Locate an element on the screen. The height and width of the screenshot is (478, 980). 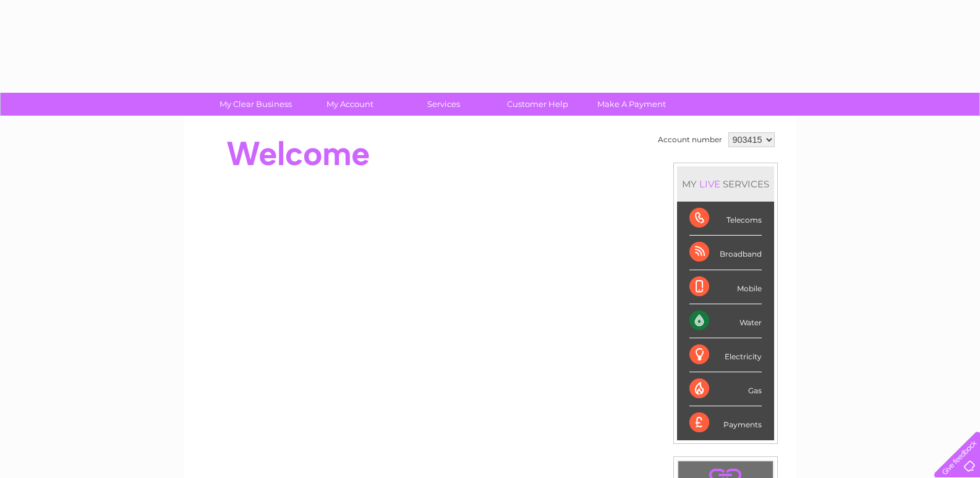
div: Payments is located at coordinates (725, 423).